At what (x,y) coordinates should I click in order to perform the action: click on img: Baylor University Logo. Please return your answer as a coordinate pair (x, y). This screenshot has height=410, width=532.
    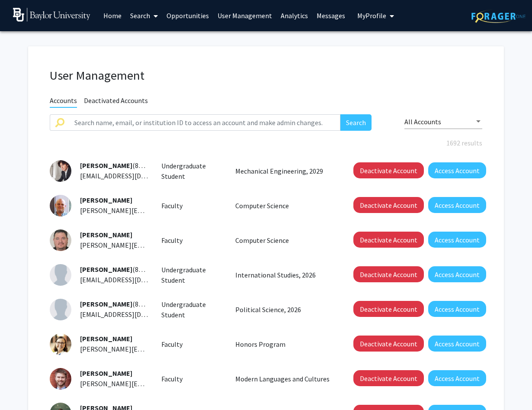
    Looking at the image, I should click on (52, 15).